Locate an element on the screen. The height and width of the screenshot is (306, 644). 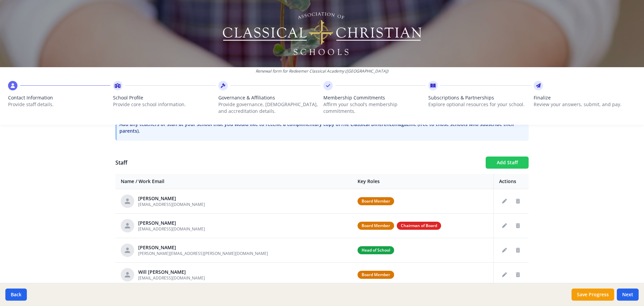
th: Name / Work Email is located at coordinates (234, 181).